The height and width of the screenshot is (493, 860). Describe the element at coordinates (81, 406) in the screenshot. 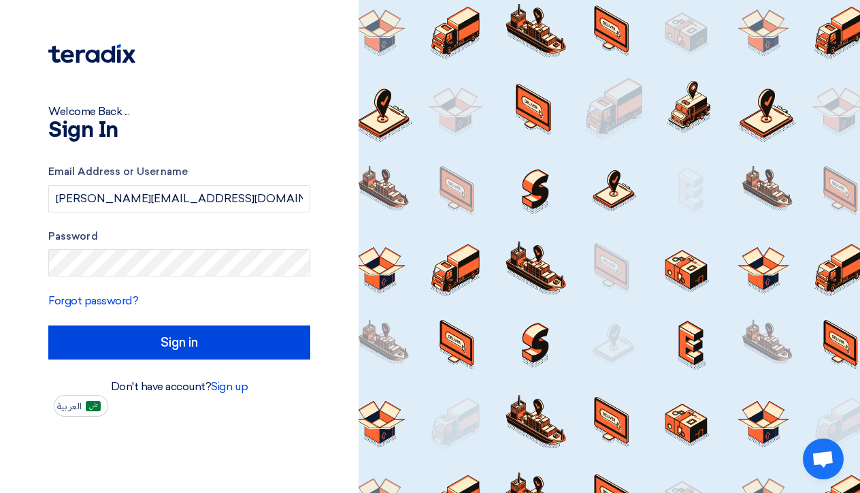

I see `button: العربية` at that location.